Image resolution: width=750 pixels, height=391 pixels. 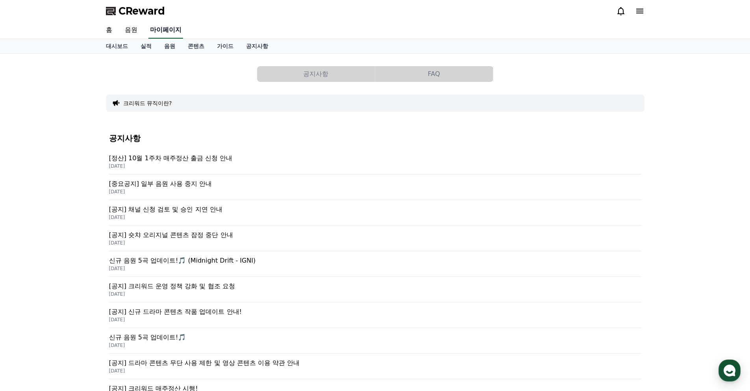 I want to click on button: 크리워드 뮤직이란?, so click(x=148, y=103).